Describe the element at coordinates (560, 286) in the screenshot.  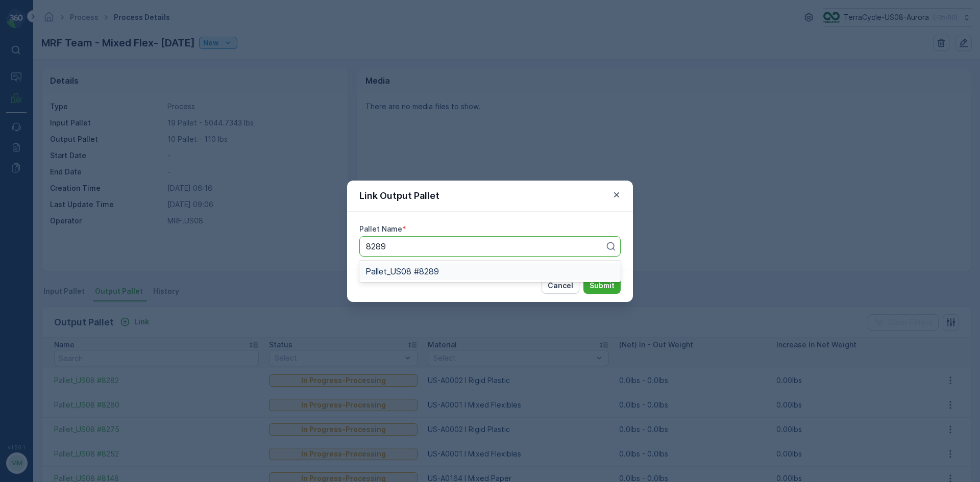
I see `p: Cancel` at that location.